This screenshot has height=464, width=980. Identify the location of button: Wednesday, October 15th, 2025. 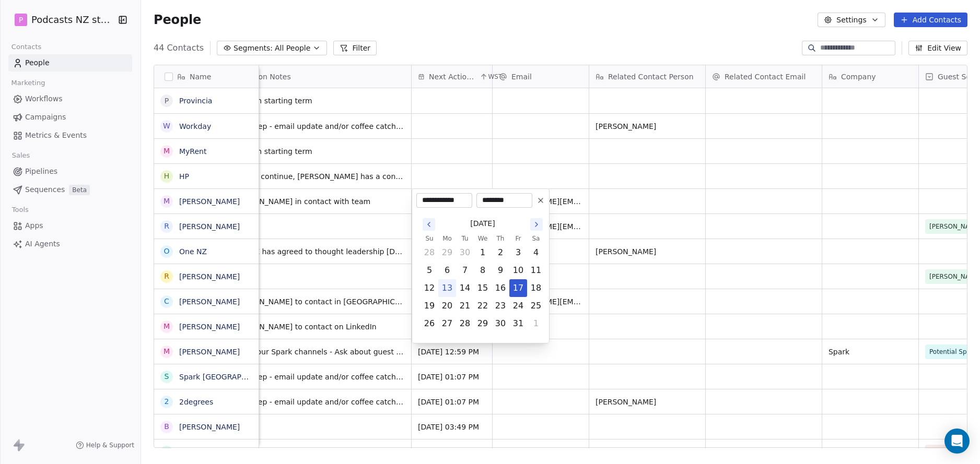
(483, 288).